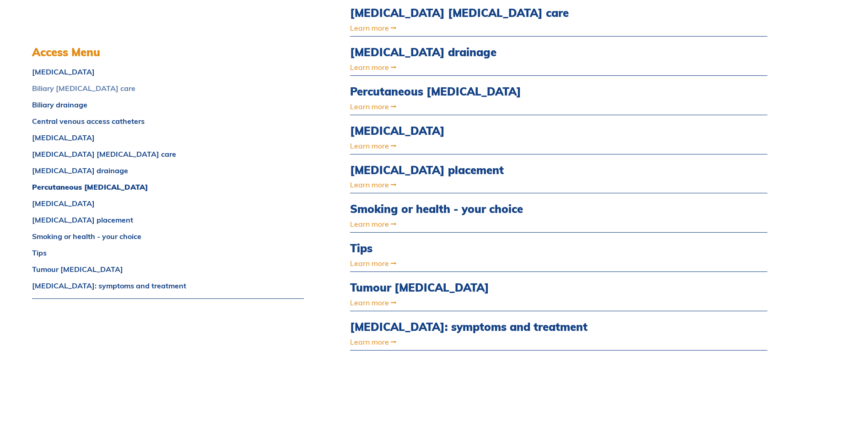 The height and width of the screenshot is (436, 868). I want to click on a: Central venous access catheters, so click(168, 121).